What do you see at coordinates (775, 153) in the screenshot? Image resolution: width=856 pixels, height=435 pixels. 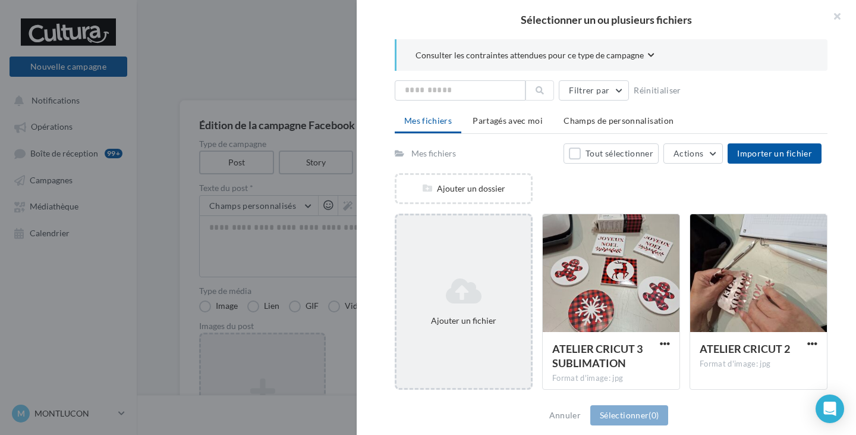 I see `span: Importer un fichier` at bounding box center [775, 153].